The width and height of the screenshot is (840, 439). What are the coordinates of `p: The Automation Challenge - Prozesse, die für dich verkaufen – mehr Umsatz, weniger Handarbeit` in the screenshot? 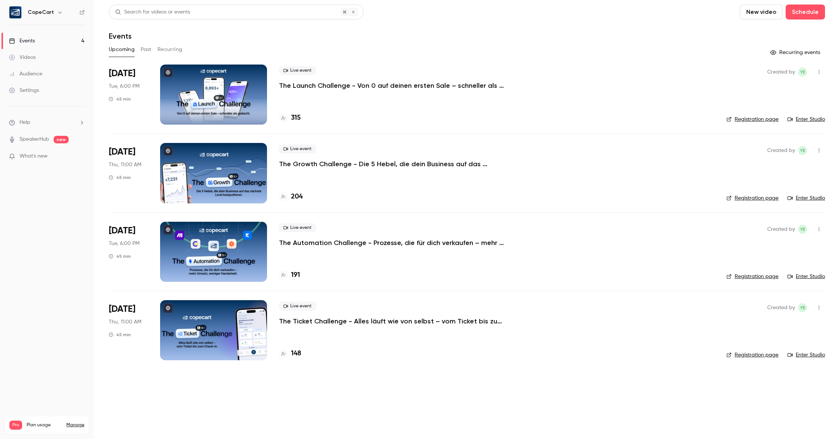 It's located at (391, 243).